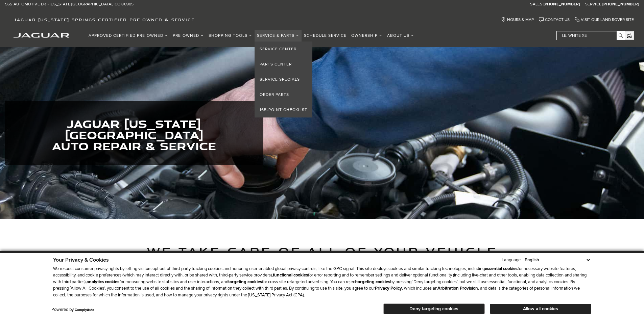  Describe the element at coordinates (325, 36) in the screenshot. I see `a: Schedule Service` at that location.